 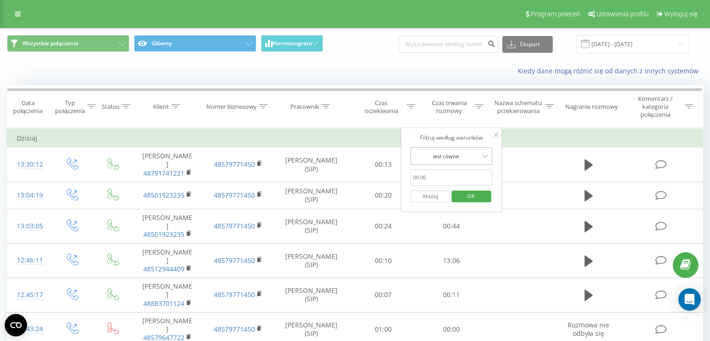 I want to click on div: Klient, so click(x=161, y=106).